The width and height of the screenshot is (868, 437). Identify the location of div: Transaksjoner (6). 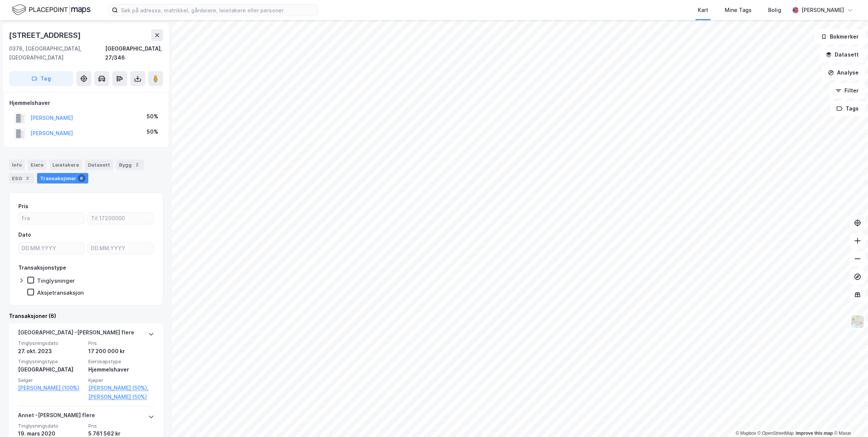
(86, 316).